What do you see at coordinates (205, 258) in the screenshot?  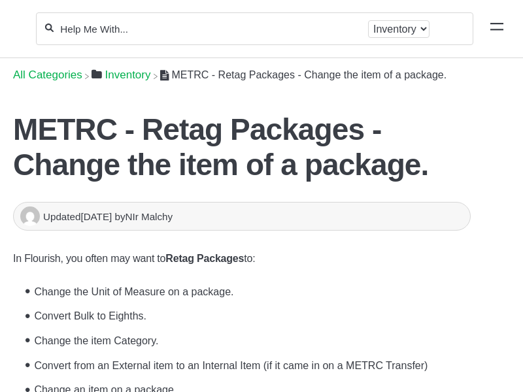 I see `strong: Retag Packages` at bounding box center [205, 258].